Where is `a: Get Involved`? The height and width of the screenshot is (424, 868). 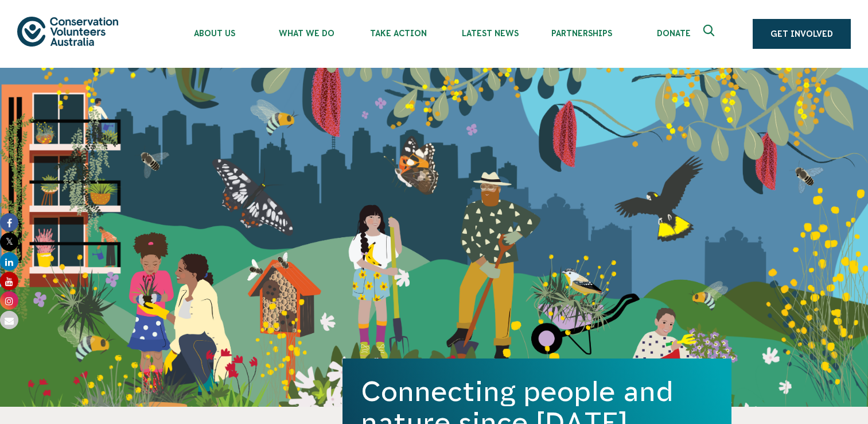
a: Get Involved is located at coordinates (801, 34).